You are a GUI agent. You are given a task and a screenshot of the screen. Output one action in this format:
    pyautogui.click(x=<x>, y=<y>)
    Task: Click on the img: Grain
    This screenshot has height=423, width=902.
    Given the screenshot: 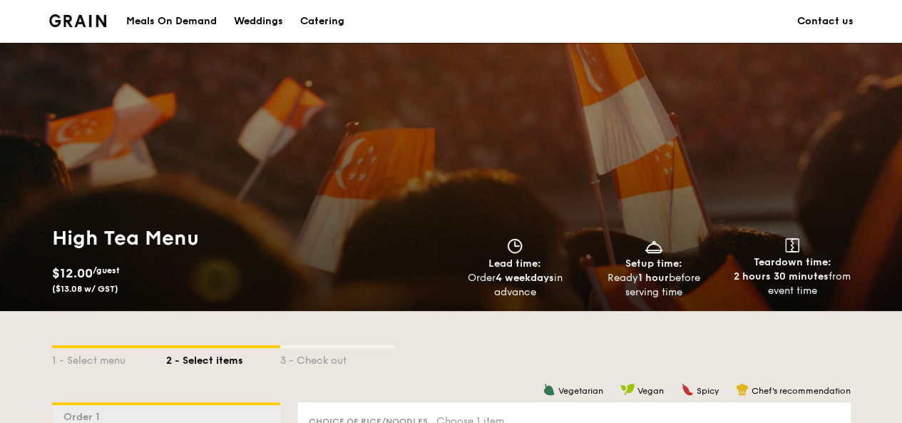 What is the action you would take?
    pyautogui.click(x=78, y=21)
    